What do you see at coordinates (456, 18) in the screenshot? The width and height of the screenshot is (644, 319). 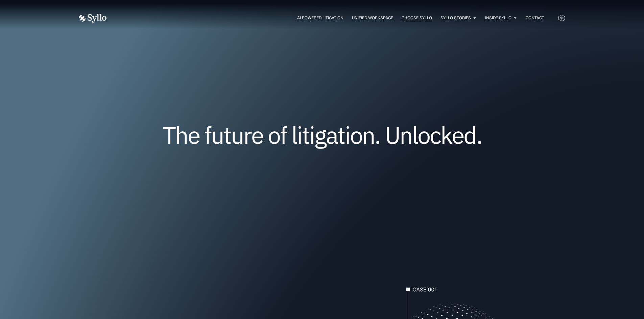 I see `a: Syllo Stories` at bounding box center [456, 18].